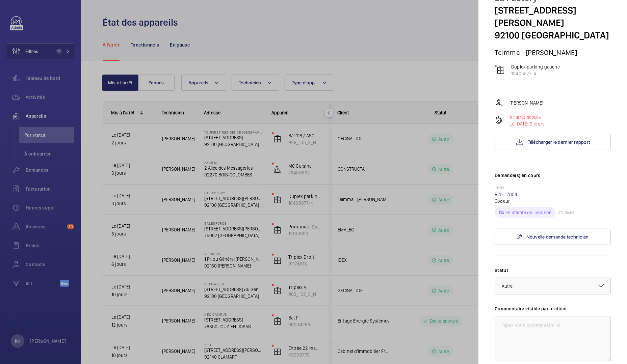 The image size is (627, 364). I want to click on img: elevator.svg, so click(500, 70).